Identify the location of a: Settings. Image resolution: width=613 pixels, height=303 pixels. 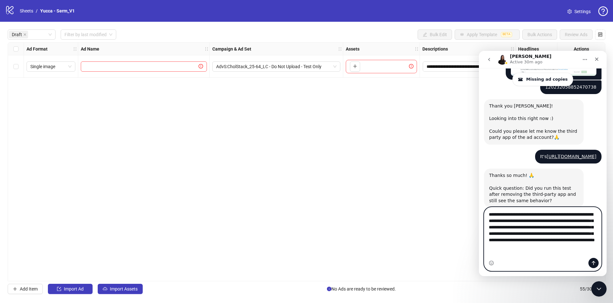
(579, 12).